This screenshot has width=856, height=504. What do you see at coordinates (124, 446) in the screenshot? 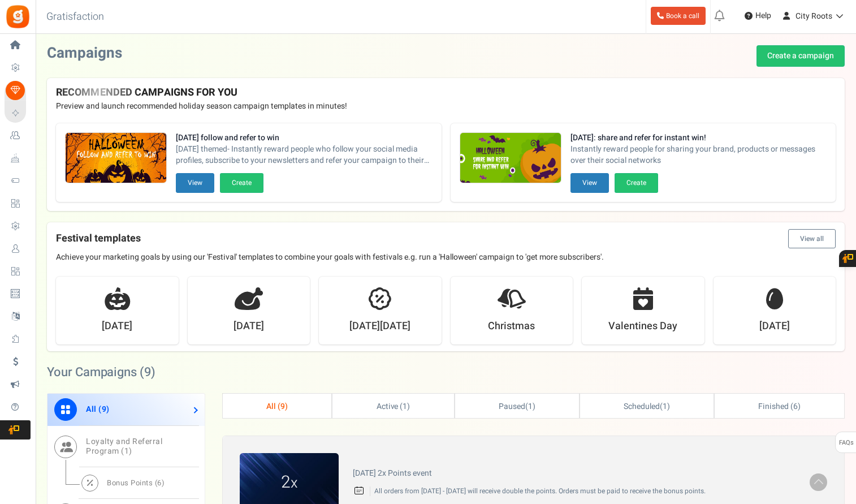
I see `span: Loyalty and Referral Program ( )` at bounding box center [124, 446].